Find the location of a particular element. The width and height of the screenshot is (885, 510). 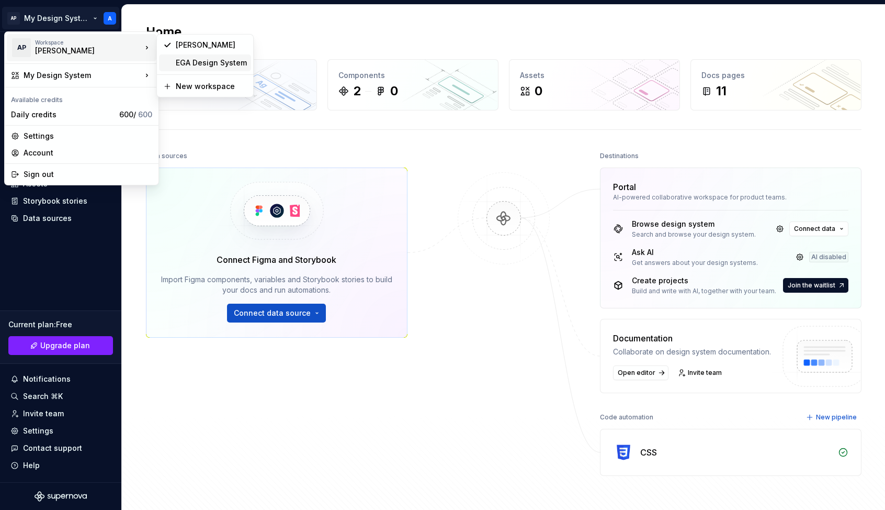

div: My Design System is located at coordinates (83, 75).